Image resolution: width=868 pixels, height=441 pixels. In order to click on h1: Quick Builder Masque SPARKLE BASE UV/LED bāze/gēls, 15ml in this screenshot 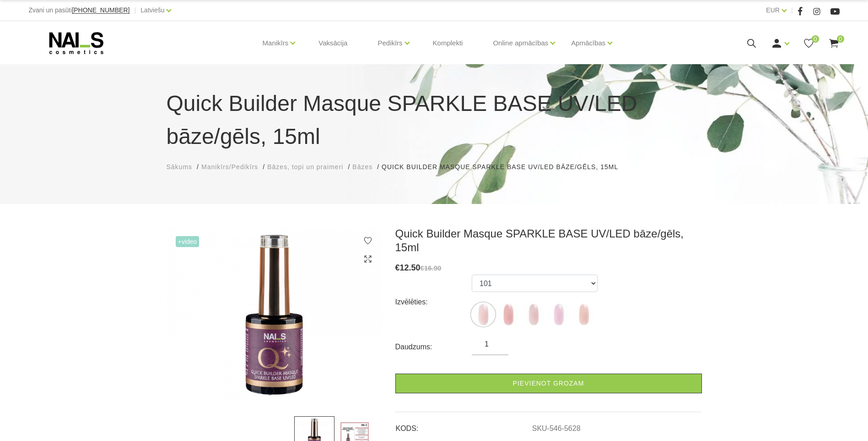, I will do `click(434, 120)`.